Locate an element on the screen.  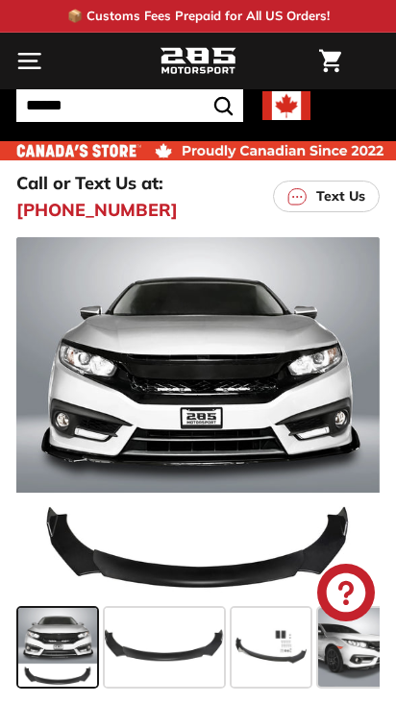
p: Text Us is located at coordinates (340, 196).